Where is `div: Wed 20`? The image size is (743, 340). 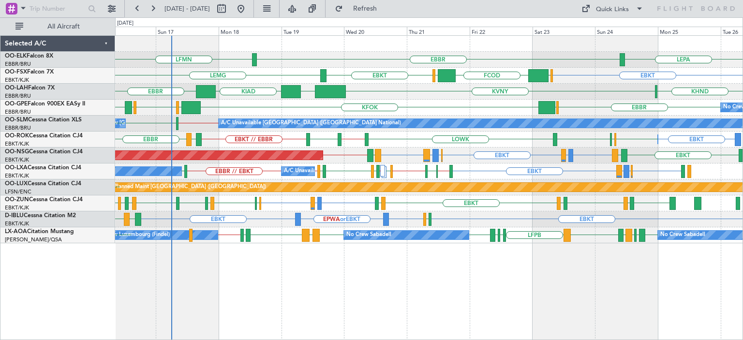
div: Wed 20 is located at coordinates (375, 31).